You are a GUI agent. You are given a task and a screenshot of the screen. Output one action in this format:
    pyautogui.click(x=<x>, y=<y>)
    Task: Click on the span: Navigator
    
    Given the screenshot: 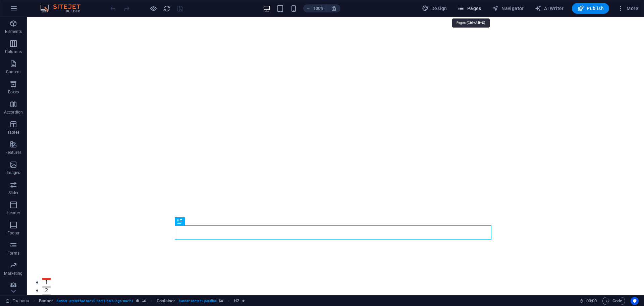 What is the action you would take?
    pyautogui.click(x=508, y=8)
    